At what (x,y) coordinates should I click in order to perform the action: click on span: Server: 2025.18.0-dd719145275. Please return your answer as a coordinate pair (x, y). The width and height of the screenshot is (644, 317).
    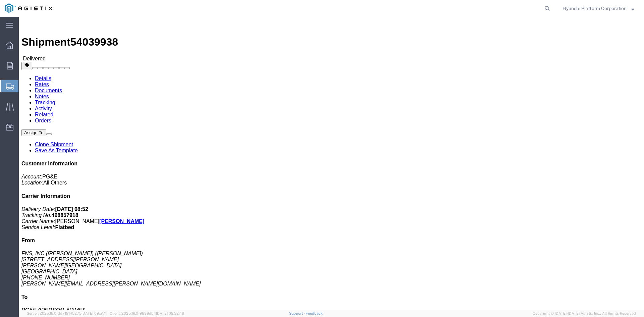
    Looking at the image, I should click on (67, 313).